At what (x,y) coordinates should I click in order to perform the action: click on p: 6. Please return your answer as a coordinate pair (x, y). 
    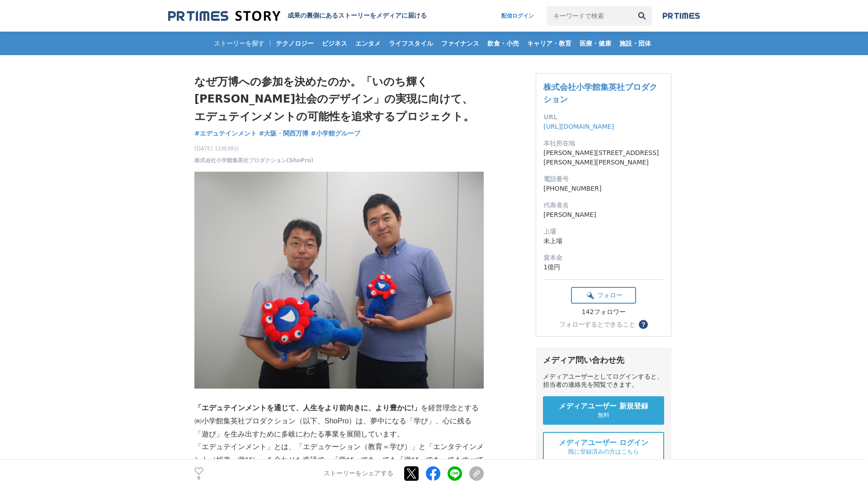
    Looking at the image, I should click on (199, 478).